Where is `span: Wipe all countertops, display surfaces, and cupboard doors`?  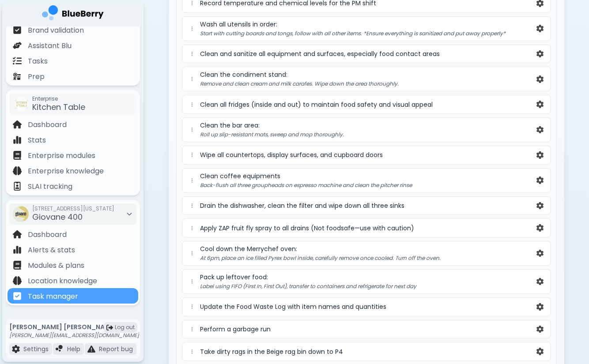
span: Wipe all countertops, display surfaces, and cupboard doors is located at coordinates (292, 155).